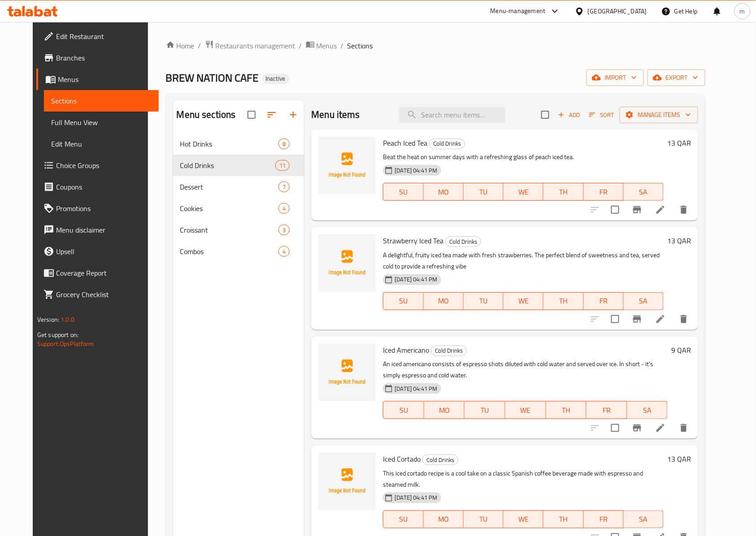  I want to click on div: Cold Drinks, so click(440, 460).